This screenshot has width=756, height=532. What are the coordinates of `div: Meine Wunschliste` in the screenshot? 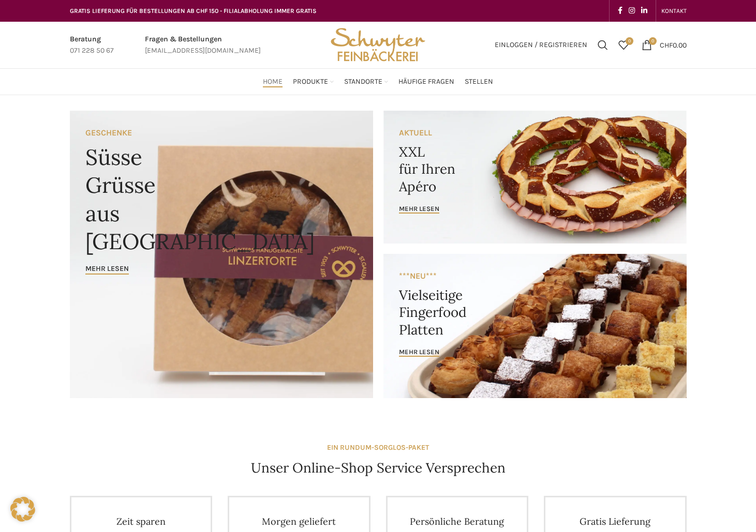 It's located at (623, 45).